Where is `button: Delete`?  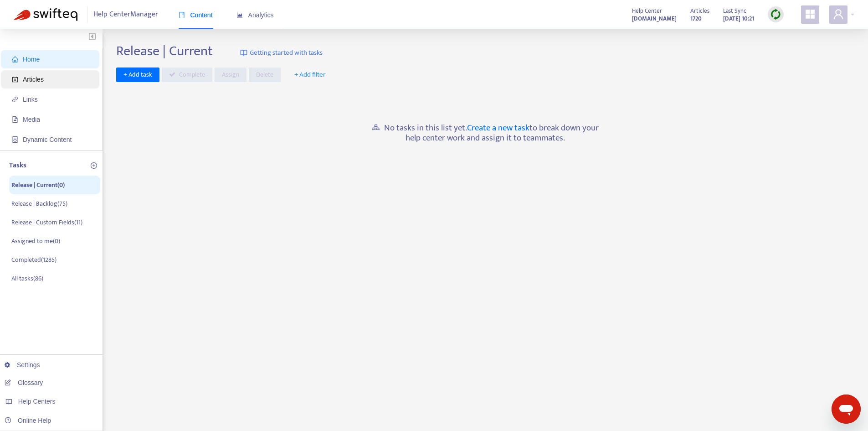
button: Delete is located at coordinates (265, 75).